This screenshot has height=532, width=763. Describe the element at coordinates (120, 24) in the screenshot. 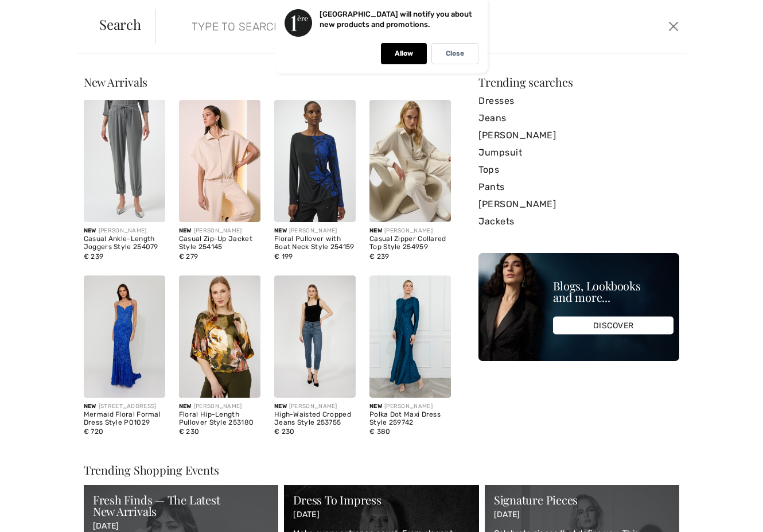

I see `span: Search` at that location.